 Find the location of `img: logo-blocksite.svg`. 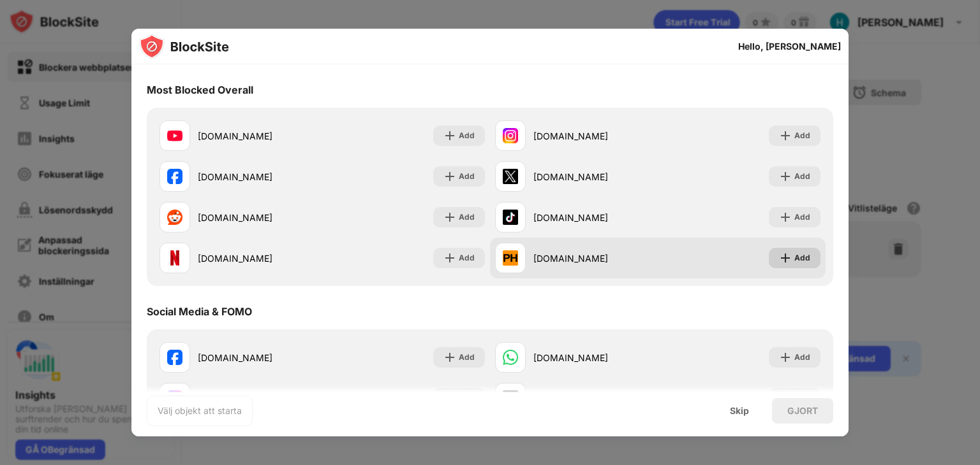

img: logo-blocksite.svg is located at coordinates (184, 47).